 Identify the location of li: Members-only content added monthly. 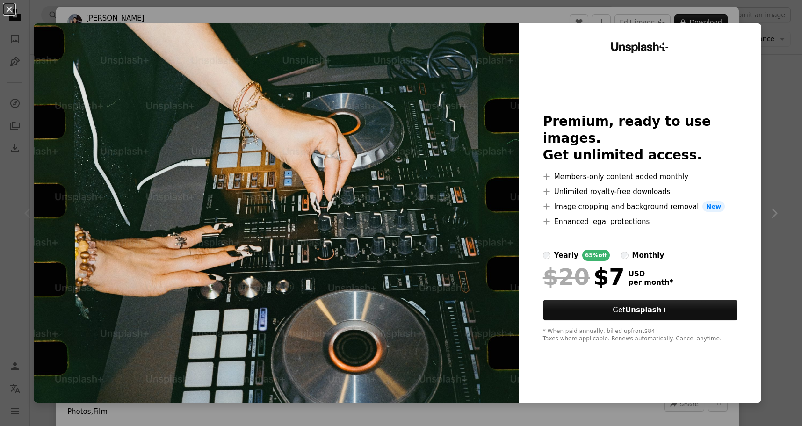
(640, 177).